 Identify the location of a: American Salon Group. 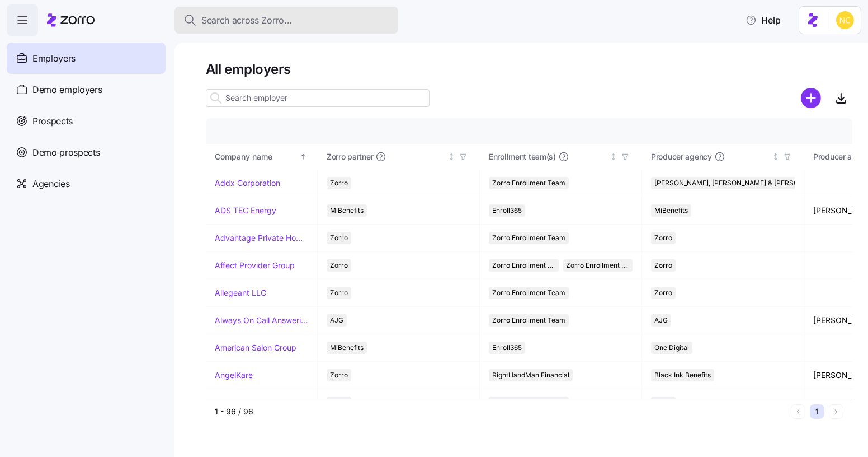
(256, 347).